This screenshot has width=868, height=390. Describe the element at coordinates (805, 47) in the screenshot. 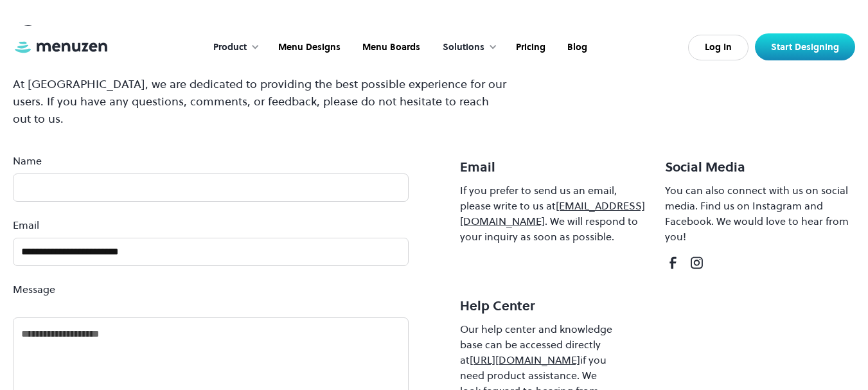

I see `a: Start Designing` at that location.